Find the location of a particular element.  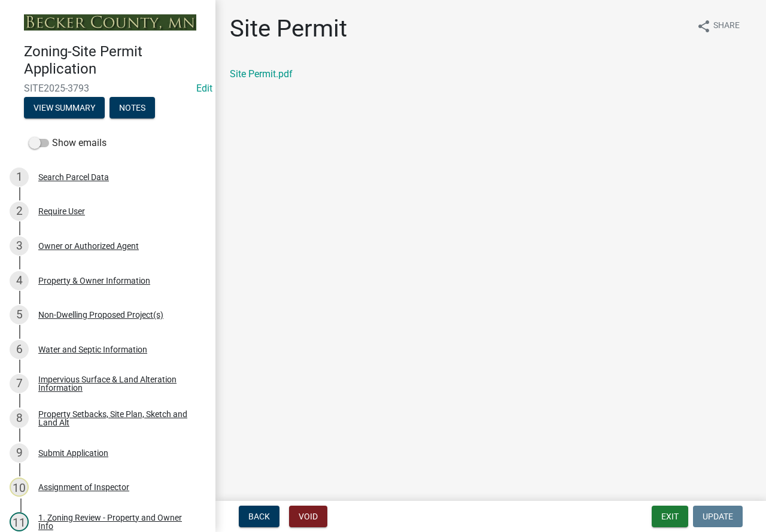

wm-modal-confirm: Edit Application Number is located at coordinates (204, 88).